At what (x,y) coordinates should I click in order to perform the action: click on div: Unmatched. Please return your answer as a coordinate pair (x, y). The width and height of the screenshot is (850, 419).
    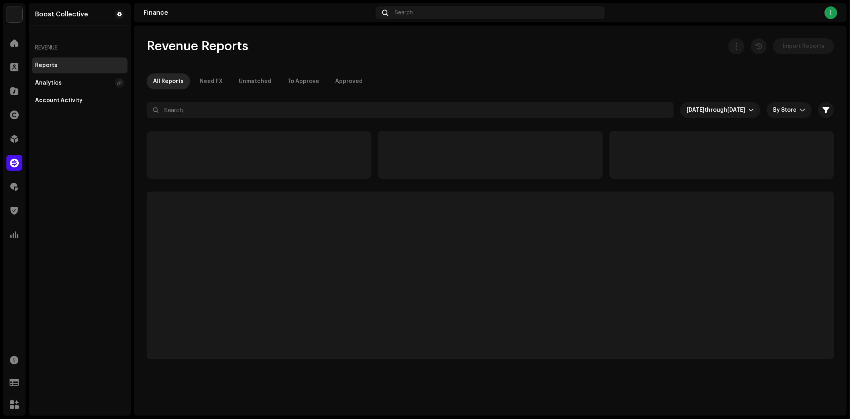
    Looking at the image, I should click on (255, 81).